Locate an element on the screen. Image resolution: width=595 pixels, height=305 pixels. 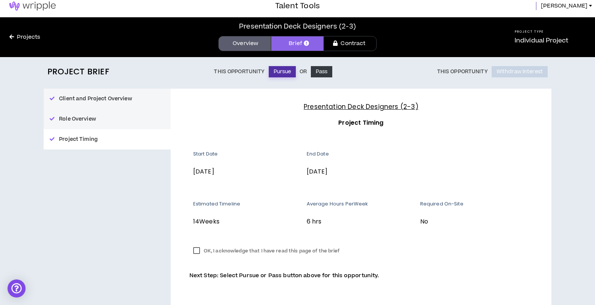
a: Overview is located at coordinates (245, 44).